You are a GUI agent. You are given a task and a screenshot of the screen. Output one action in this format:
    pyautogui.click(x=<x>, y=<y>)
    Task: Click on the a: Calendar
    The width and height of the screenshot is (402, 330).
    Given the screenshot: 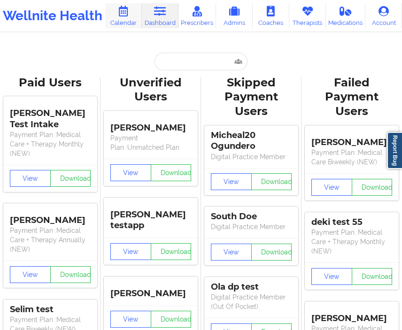 What is the action you would take?
    pyautogui.click(x=123, y=15)
    